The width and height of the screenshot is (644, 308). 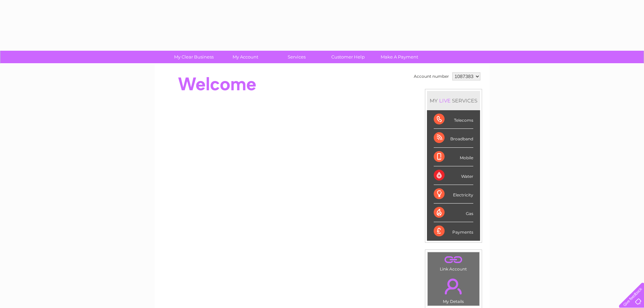 What do you see at coordinates (454, 213) in the screenshot?
I see `div: Gas` at bounding box center [454, 213].